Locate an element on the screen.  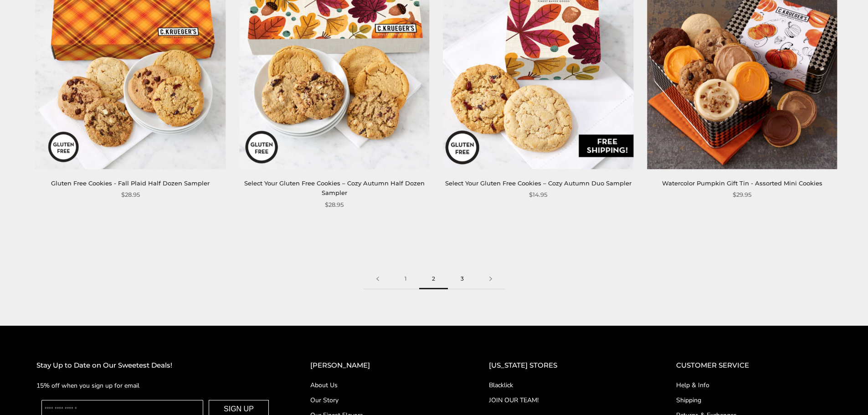
a: Help & Info is located at coordinates (754, 384).